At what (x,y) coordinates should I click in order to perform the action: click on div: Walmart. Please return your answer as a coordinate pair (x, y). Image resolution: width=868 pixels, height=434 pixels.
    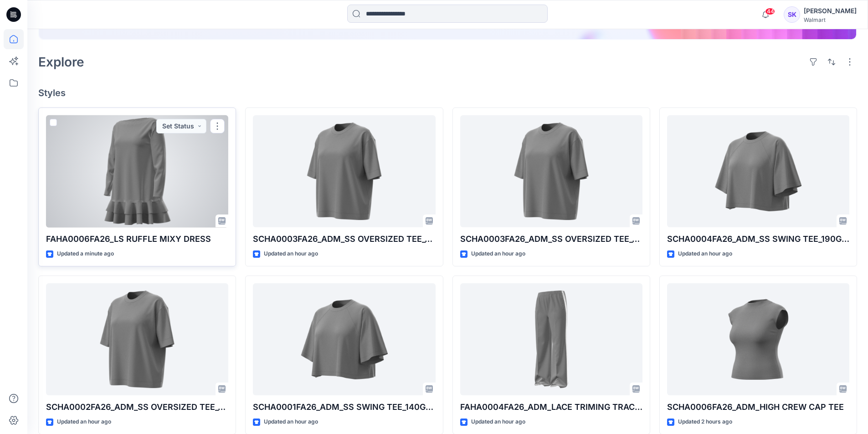
    Looking at the image, I should click on (831, 20).